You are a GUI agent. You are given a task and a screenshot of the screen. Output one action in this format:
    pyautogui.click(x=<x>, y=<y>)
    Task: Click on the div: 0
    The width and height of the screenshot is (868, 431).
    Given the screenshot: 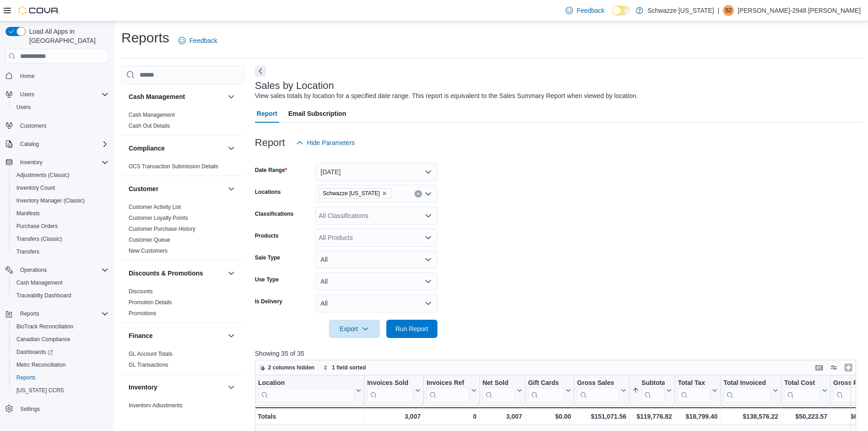 What is the action you would take?
    pyautogui.click(x=451, y=416)
    